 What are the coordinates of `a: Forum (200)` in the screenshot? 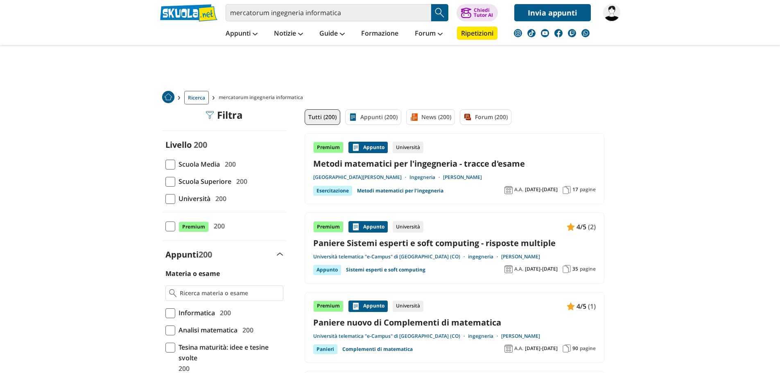 It's located at (486, 117).